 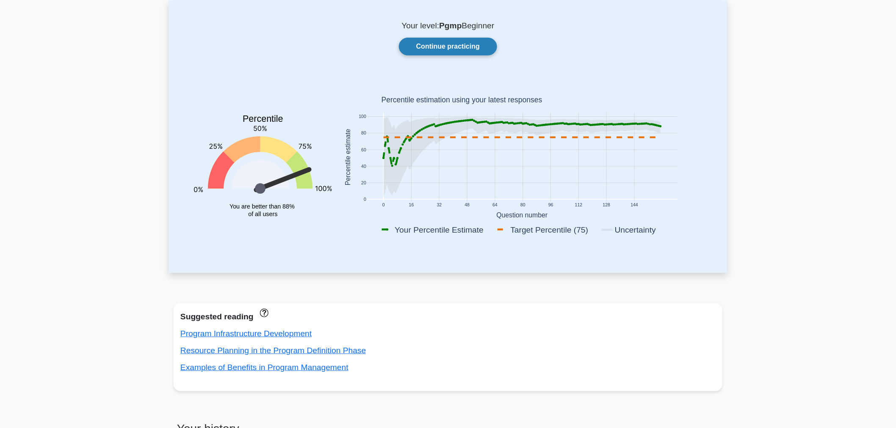 I want to click on text: 32, so click(x=439, y=205).